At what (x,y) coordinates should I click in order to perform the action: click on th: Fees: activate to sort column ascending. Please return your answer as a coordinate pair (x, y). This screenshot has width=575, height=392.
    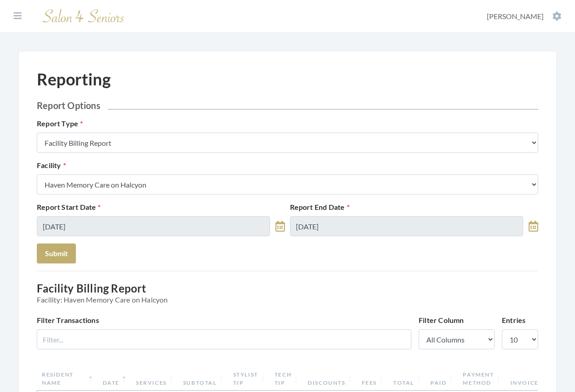
    Looking at the image, I should click on (372, 379).